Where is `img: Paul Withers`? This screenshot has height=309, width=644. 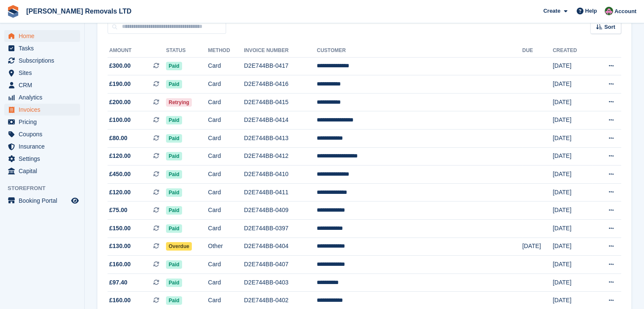
img: Paul Withers is located at coordinates (609, 11).